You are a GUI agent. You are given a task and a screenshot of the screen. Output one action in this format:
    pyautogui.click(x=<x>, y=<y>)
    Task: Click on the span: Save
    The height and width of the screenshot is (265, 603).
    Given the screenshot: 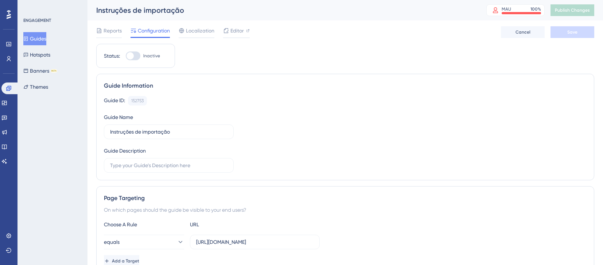 What is the action you would take?
    pyautogui.click(x=573, y=32)
    